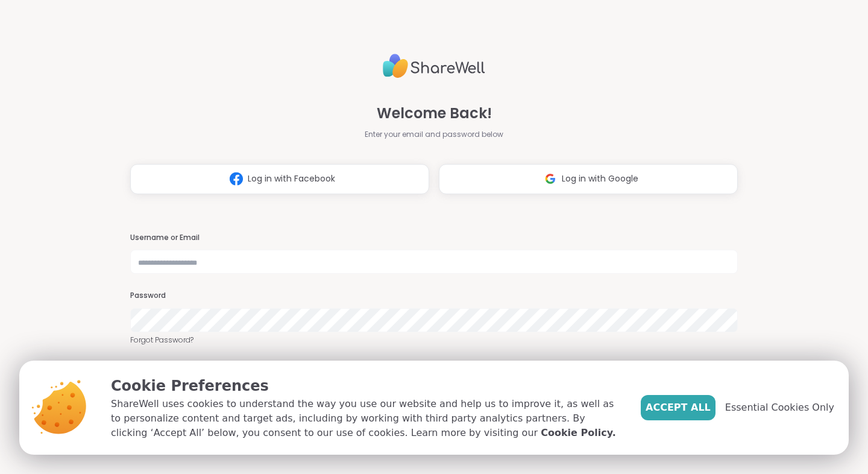 The image size is (868, 474). What do you see at coordinates (366, 386) in the screenshot?
I see `p: Cookie Preferences` at bounding box center [366, 386].